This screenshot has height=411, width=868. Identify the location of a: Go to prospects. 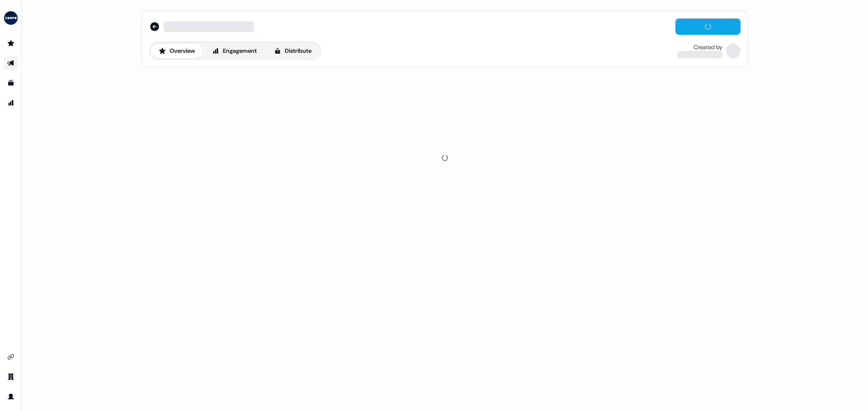
(11, 43).